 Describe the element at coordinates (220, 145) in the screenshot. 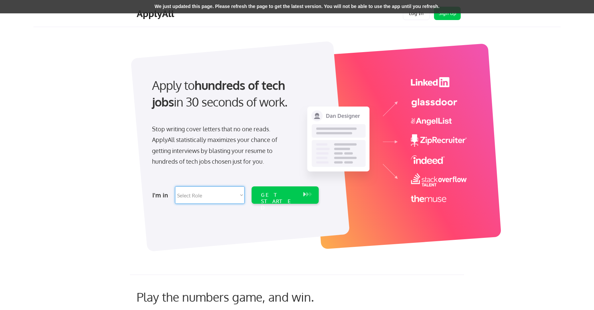

I see `div: Stop writing cover letters that no one reads. ApplyAll statistically maximizes your chance of get...` at that location.